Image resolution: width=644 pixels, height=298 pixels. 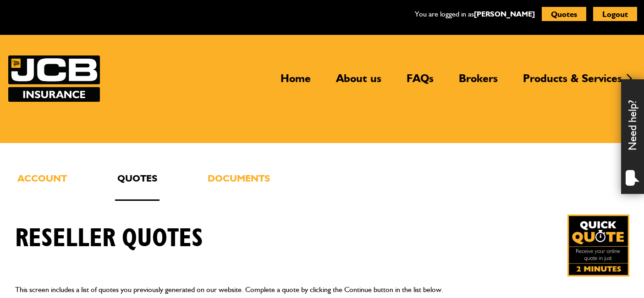 I want to click on img: JCB Insurance Services logo, so click(x=54, y=79).